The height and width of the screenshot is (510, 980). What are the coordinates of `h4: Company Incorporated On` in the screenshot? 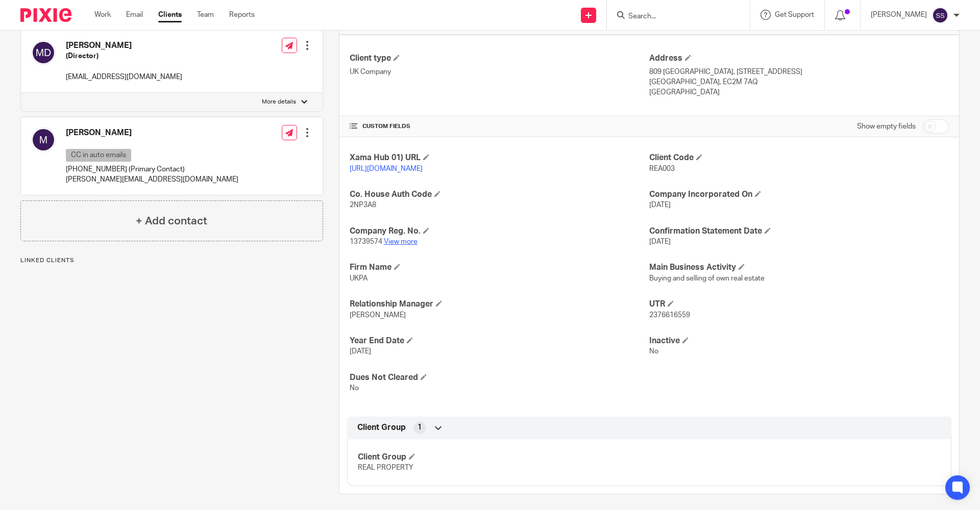 It's located at (799, 194).